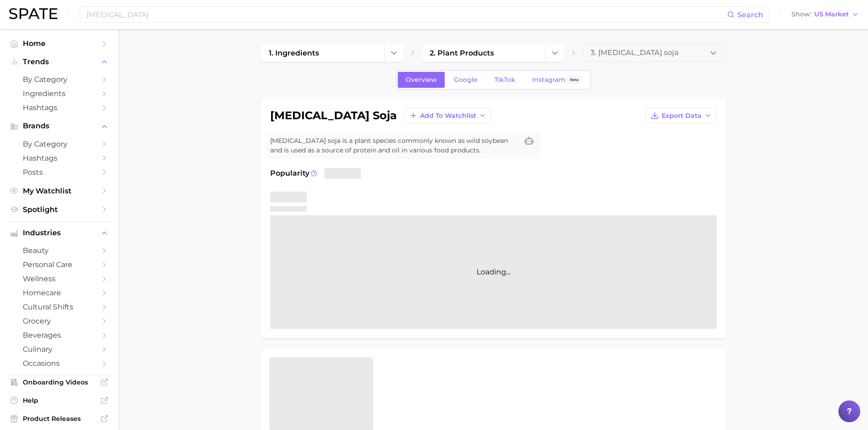  Describe the element at coordinates (681, 115) in the screenshot. I see `button: Export Data` at that location.